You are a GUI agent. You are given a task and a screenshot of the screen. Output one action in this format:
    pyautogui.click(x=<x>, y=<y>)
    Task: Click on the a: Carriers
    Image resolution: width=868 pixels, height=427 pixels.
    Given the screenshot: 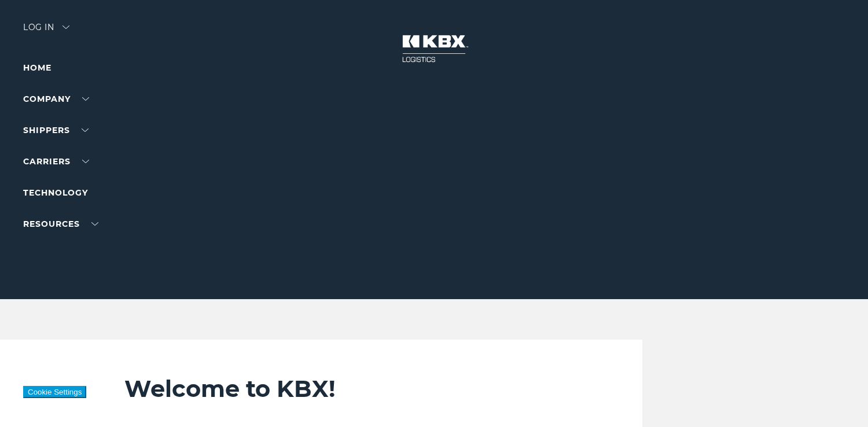 What is the action you would take?
    pyautogui.click(x=56, y=161)
    